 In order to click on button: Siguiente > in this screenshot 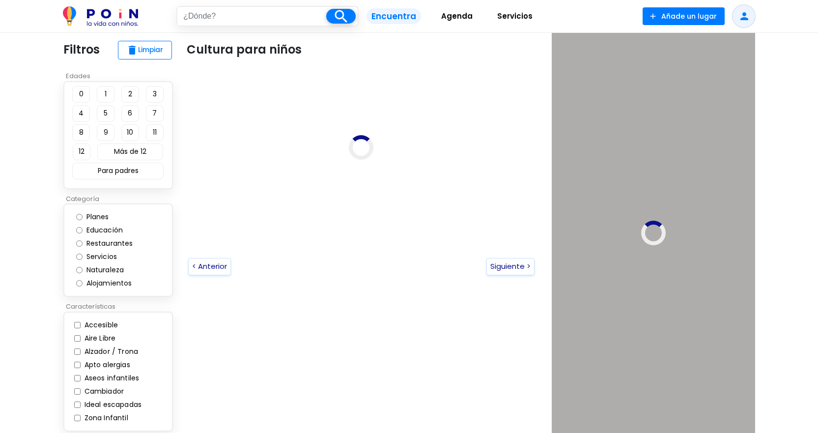, I will do `click(510, 266)`.